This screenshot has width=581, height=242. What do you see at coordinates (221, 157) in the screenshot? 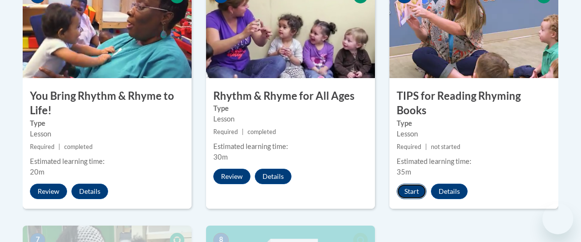
I see `span: 30m` at bounding box center [221, 157].